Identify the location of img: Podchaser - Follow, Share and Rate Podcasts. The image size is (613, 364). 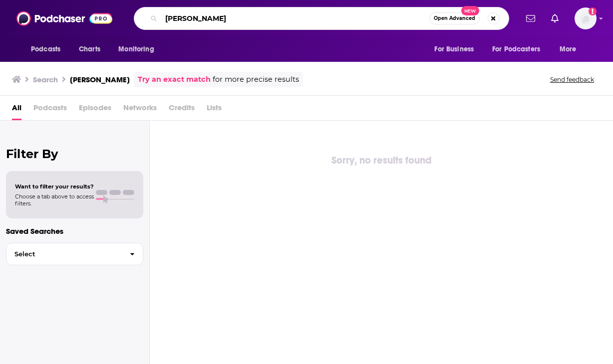
(64, 18).